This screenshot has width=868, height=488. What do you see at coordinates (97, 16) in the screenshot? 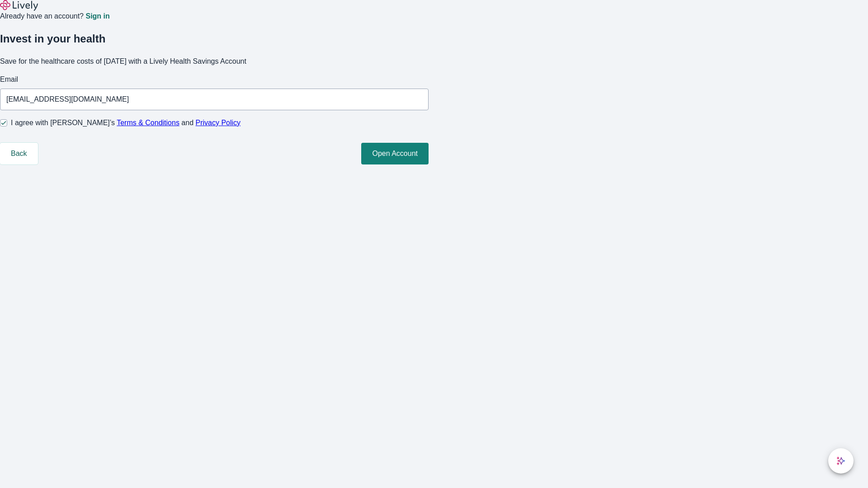
I see `div: Sign in` at bounding box center [97, 16].